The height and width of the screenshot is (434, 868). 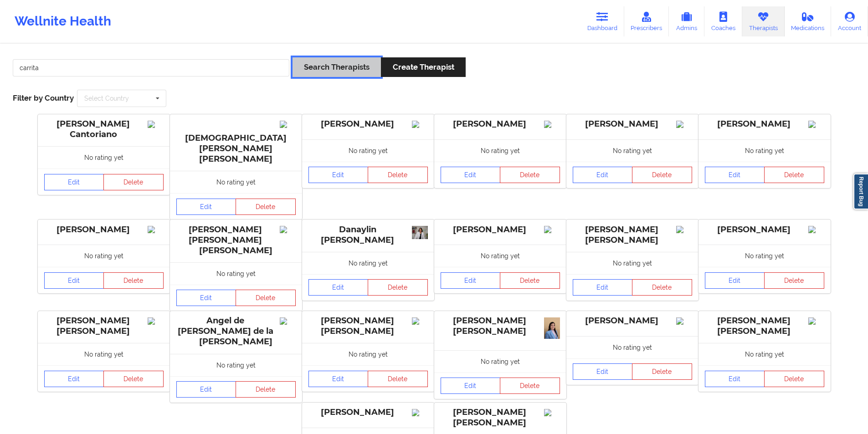 I want to click on a: Dashboard, so click(x=602, y=22).